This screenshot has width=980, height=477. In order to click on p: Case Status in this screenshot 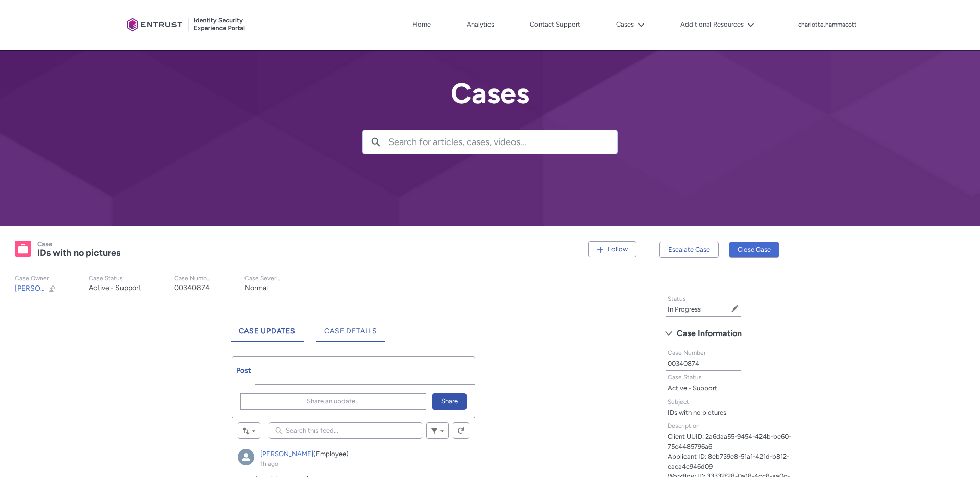, I will do `click(115, 278)`.